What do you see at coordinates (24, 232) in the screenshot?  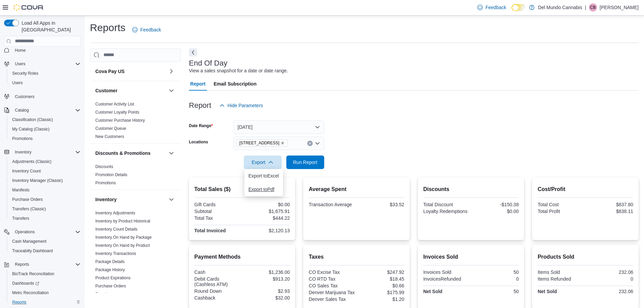 I see `button: Operations` at bounding box center [24, 232].